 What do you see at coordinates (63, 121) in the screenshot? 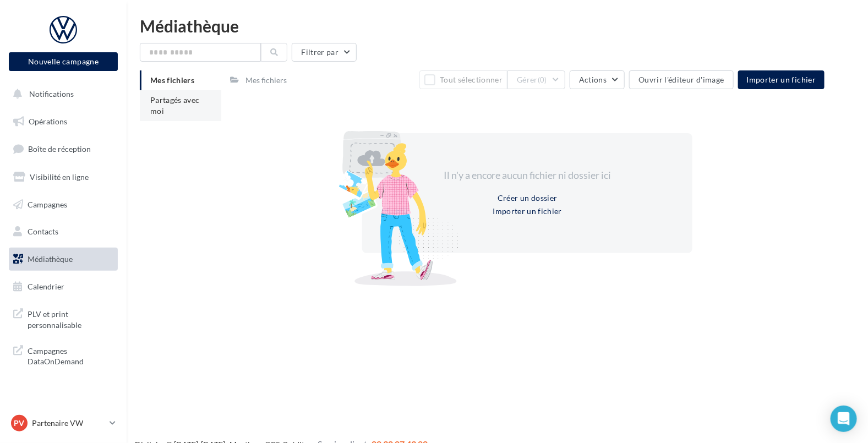
I see `a: Opérations` at bounding box center [63, 121].